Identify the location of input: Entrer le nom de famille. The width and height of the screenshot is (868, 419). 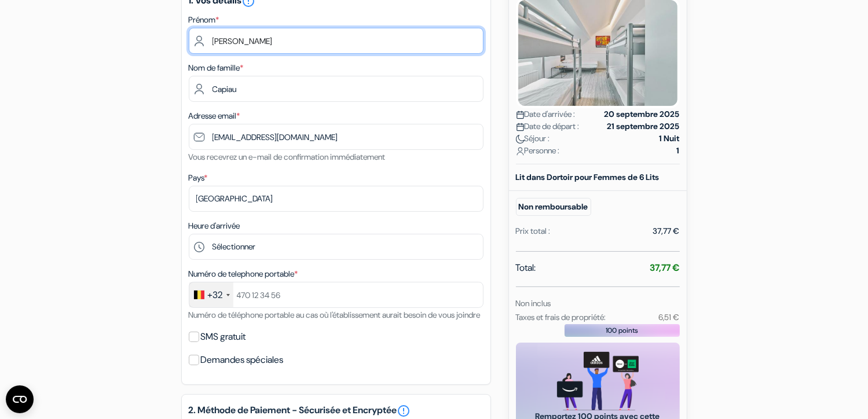
(336, 88).